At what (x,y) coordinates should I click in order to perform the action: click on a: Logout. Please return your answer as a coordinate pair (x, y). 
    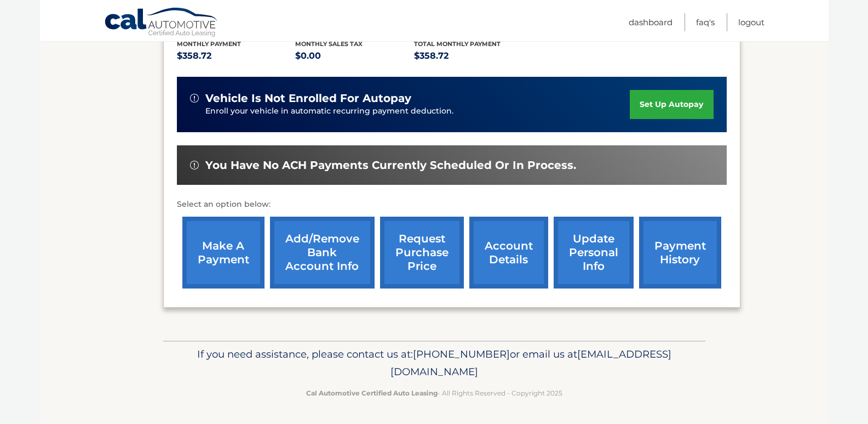
    Looking at the image, I should click on (752, 22).